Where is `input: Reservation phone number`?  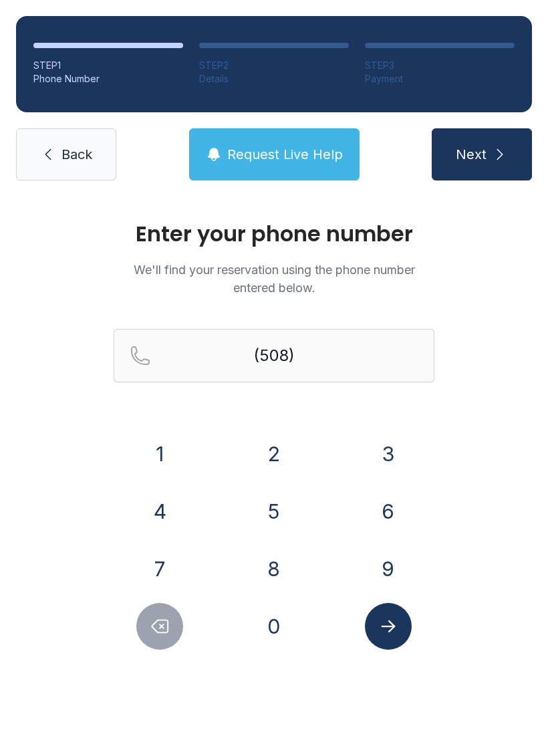 input: Reservation phone number is located at coordinates (274, 355).